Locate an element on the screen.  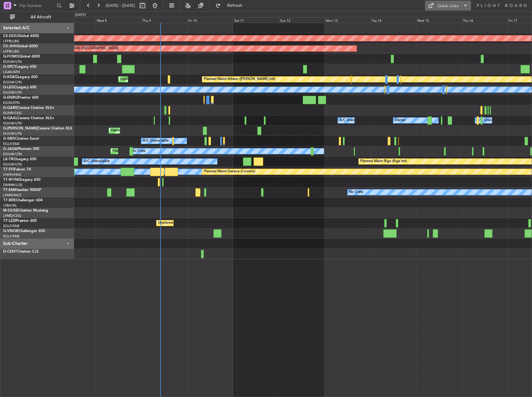
a: D-CENTCitation CJ3 is located at coordinates (21, 252).